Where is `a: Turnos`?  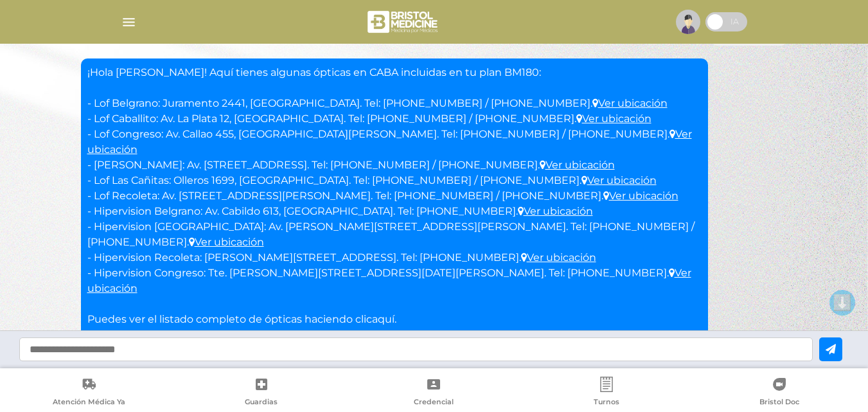 a: Turnos is located at coordinates (606, 393).